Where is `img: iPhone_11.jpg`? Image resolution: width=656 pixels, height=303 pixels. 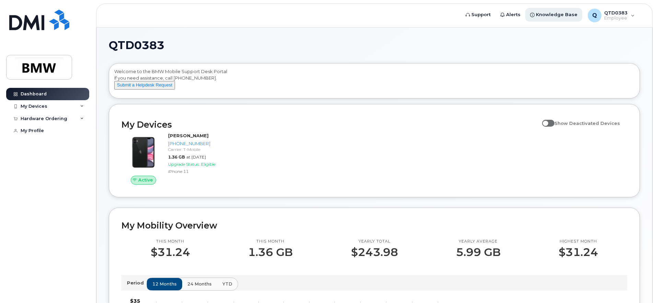 img: iPhone_11.jpg is located at coordinates (143, 152).